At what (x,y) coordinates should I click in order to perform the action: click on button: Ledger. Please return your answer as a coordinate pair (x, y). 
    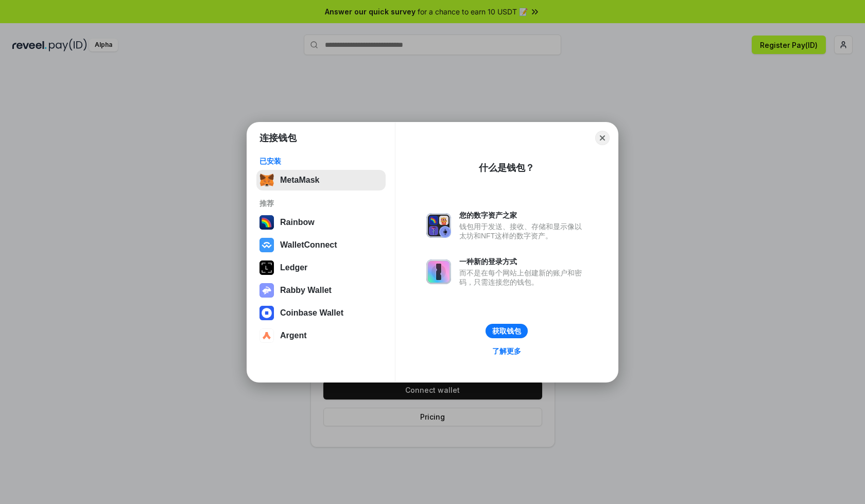
    Looking at the image, I should click on (321, 268).